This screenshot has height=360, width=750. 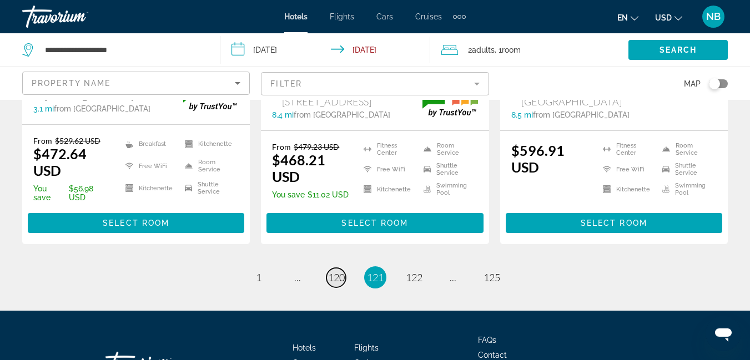 What do you see at coordinates (325, 50) in the screenshot?
I see `button: Check-in date: Sep 24, 2025 Check-out date: Sep 30, 2025` at bounding box center [325, 50].